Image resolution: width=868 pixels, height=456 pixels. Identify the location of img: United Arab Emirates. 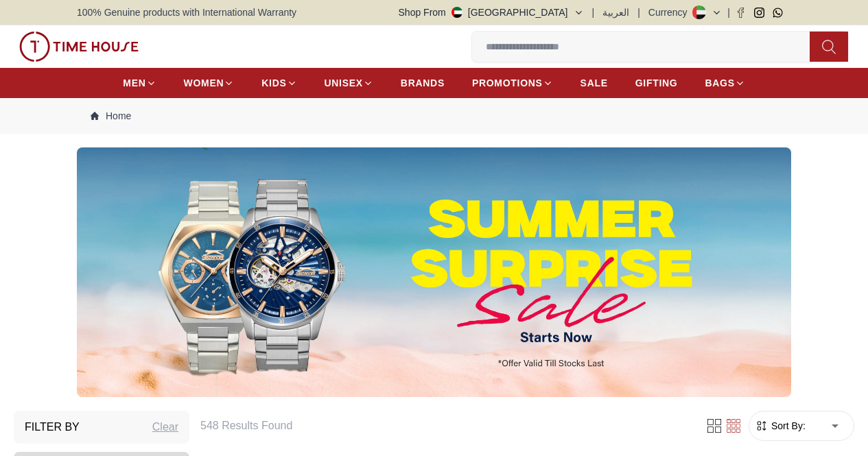
(457, 12).